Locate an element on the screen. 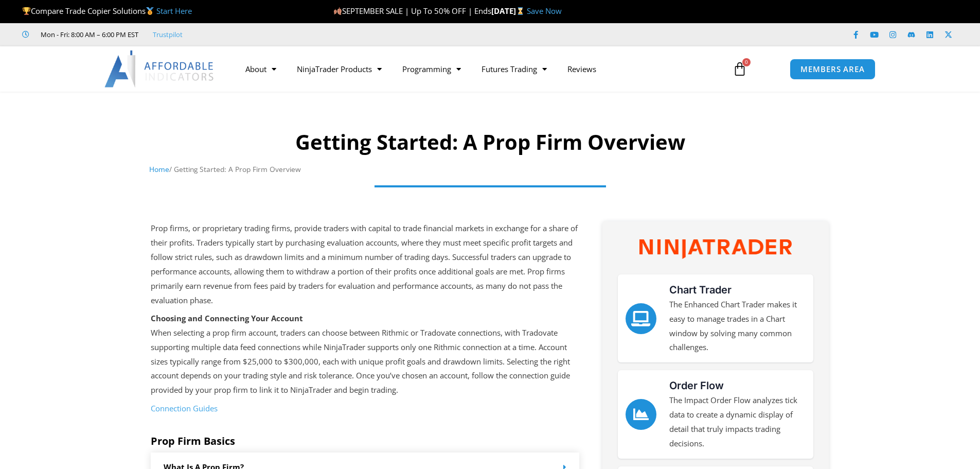 The height and width of the screenshot is (469, 980). img: NinjaTrader Wordmark color RGB | Affordable Indicators – NinjaTrader is located at coordinates (715, 248).